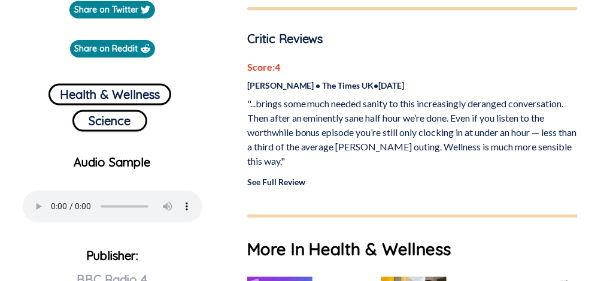 This screenshot has width=616, height=281. I want to click on button: Health & Wellness, so click(110, 95).